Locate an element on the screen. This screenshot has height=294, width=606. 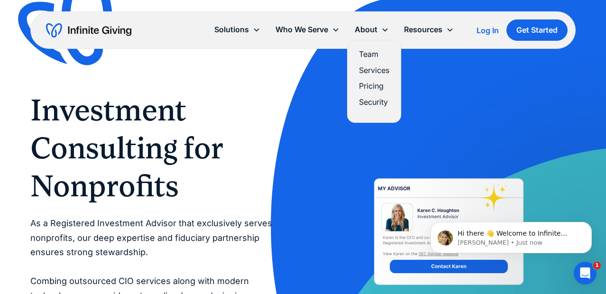
div: Log In is located at coordinates (487, 30).